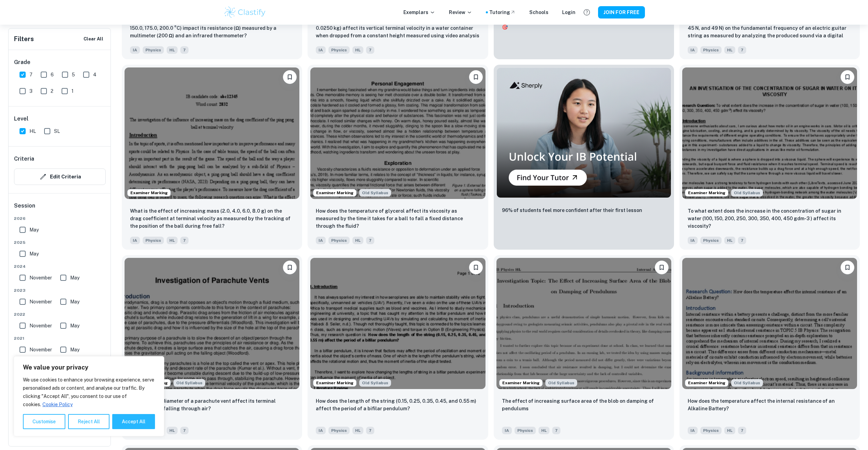  Describe the element at coordinates (30, 91) in the screenshot. I see `span: 3` at that location.